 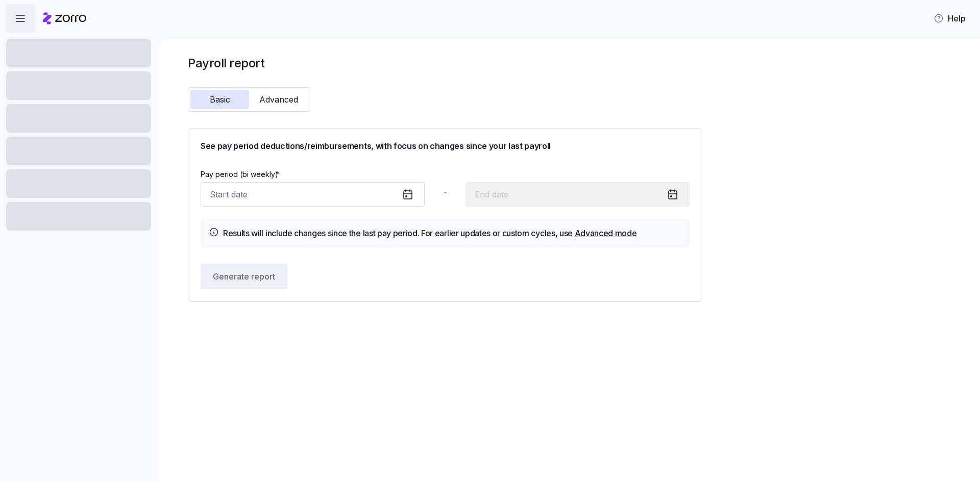 What do you see at coordinates (577, 194) in the screenshot?
I see `input: End date` at bounding box center [577, 194].